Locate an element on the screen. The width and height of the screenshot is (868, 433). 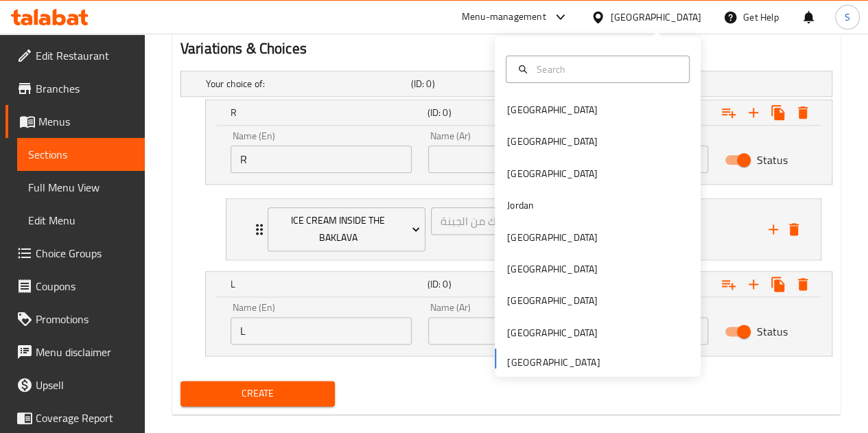
button: add is located at coordinates (773, 229).